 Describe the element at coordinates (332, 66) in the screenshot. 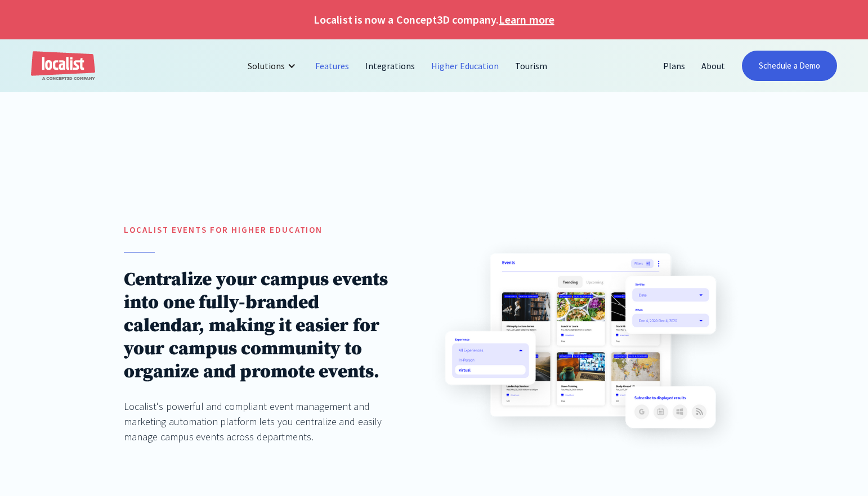

I see `a: Features` at that location.